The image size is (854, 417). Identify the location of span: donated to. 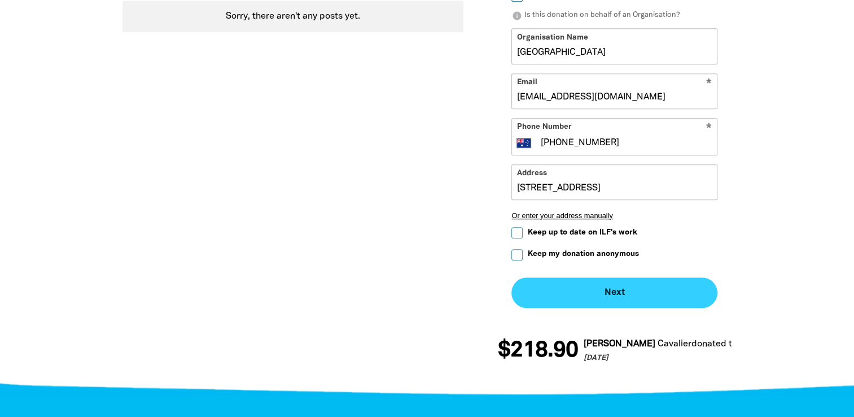
(711, 344).